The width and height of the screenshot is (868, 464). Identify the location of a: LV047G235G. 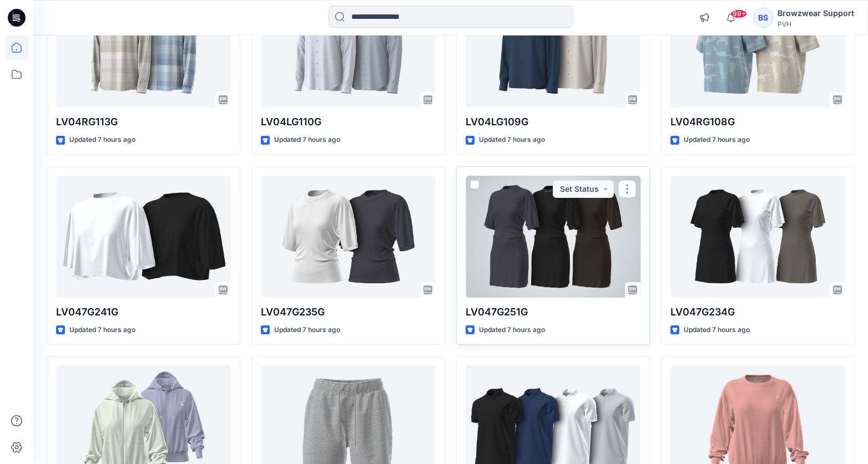
(348, 237).